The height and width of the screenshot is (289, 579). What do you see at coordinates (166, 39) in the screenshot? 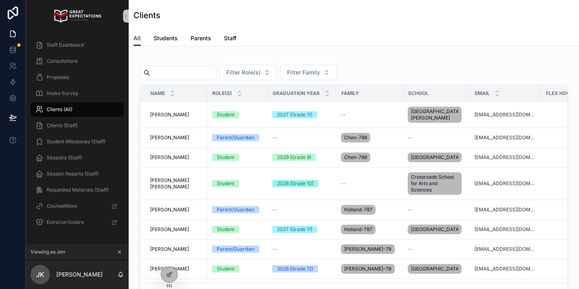
I see `a: Students` at bounding box center [166, 39].